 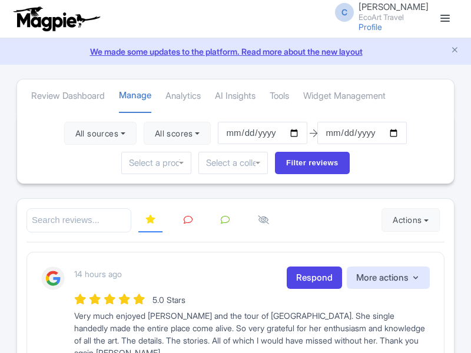 I want to click on a: Widget Management, so click(x=345, y=96).